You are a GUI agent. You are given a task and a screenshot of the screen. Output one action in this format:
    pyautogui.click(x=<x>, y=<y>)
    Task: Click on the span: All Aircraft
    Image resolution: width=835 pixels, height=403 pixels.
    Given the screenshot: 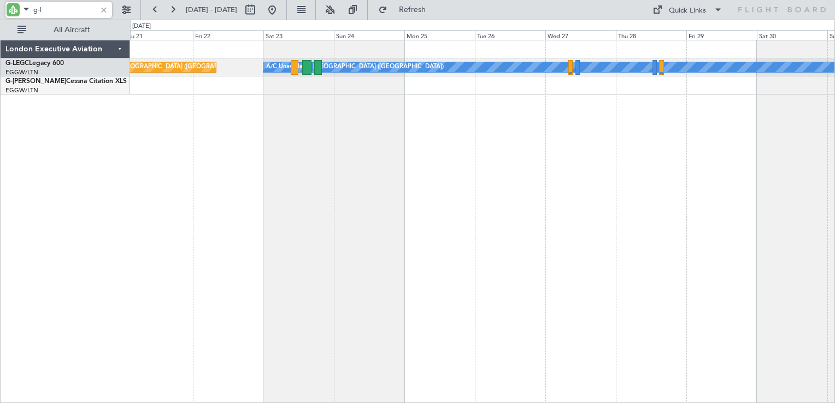 What is the action you would take?
    pyautogui.click(x=72, y=30)
    